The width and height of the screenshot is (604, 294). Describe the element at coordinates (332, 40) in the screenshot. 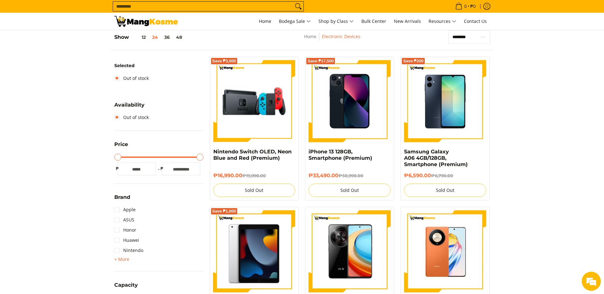

I see `nav: Breadcrumbs` at that location.